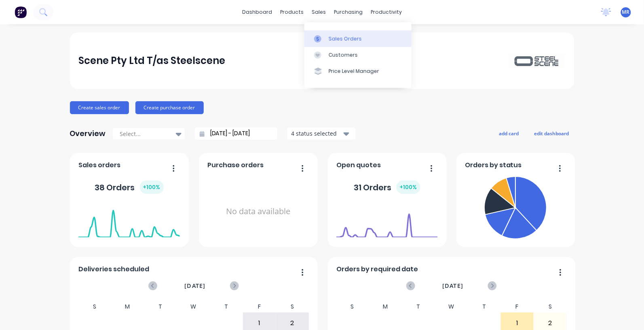 The image size is (644, 330). Describe the element at coordinates (358, 55) in the screenshot. I see `a: Customers` at that location.